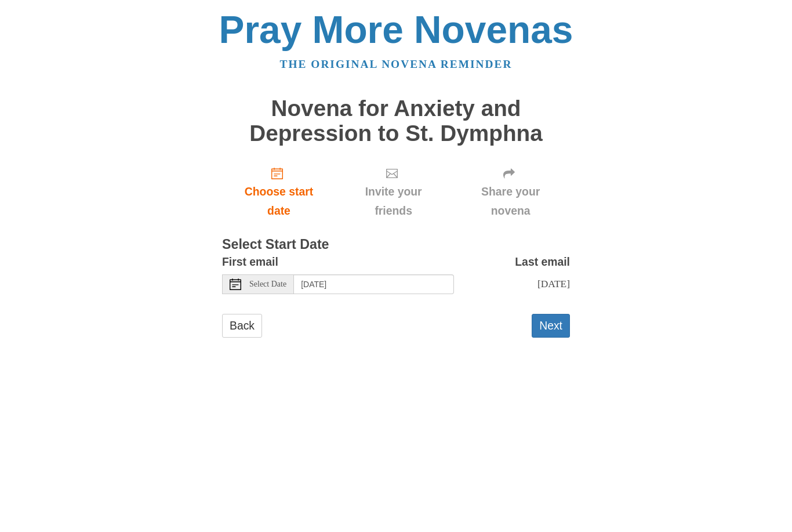 This screenshot has height=532, width=792. What do you see at coordinates (542, 262) in the screenshot?
I see `label: Last email` at bounding box center [542, 262].